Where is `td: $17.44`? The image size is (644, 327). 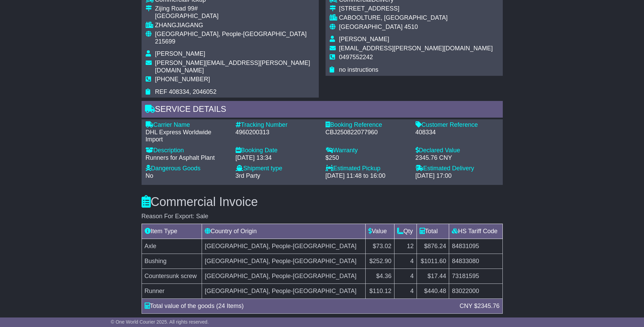 td: $17.44 is located at coordinates (433, 276).